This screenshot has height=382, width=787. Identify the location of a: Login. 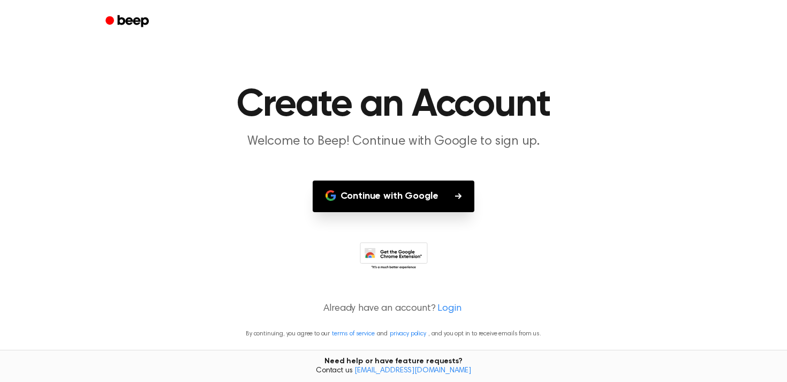
(449, 308).